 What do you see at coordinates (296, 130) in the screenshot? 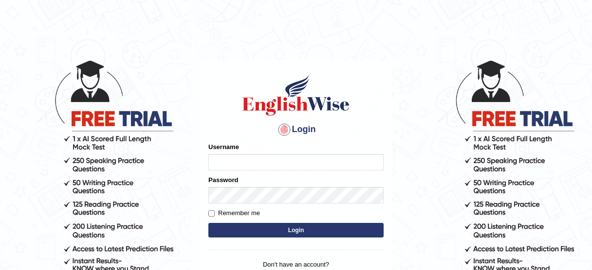
I see `h4: Login` at bounding box center [296, 130].